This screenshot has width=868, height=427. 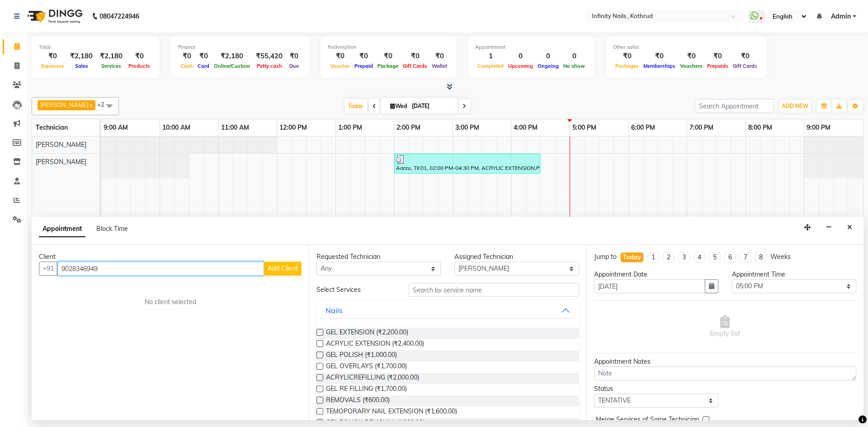 I want to click on a: 5:00 PM, so click(x=584, y=127).